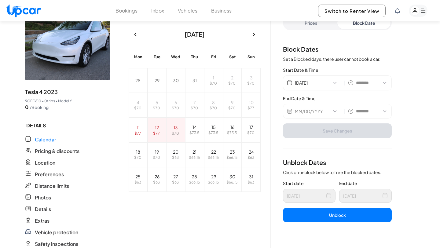 This screenshot has height=248, width=440. What do you see at coordinates (33, 101) in the screenshot?
I see `span: 9GEC610` at bounding box center [33, 101].